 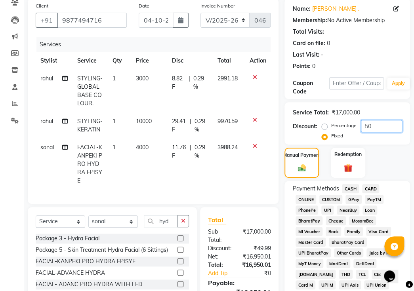 What do you see at coordinates (327, 210) in the screenshot?
I see `span: UPI` at bounding box center [327, 210].